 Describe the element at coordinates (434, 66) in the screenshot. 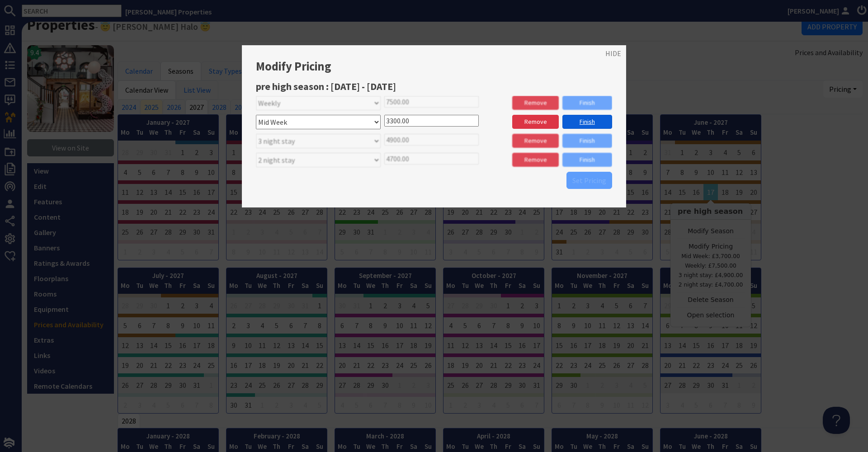

I see `h2: Modify Pricing` at that location.